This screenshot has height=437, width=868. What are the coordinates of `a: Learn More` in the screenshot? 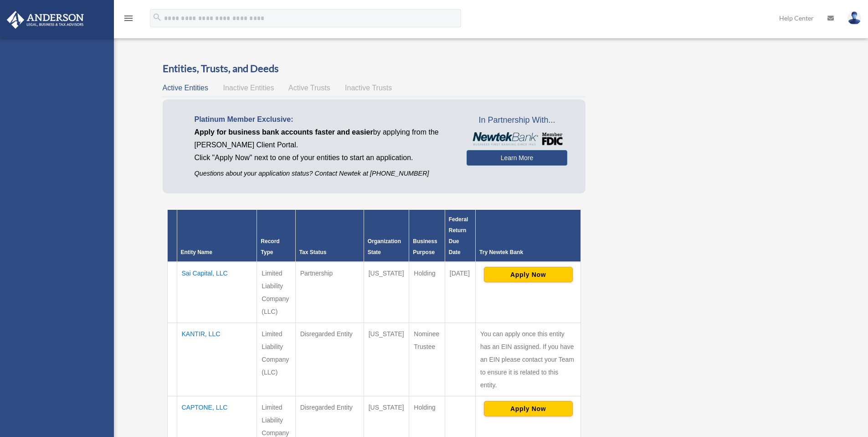 It's located at (517, 158).